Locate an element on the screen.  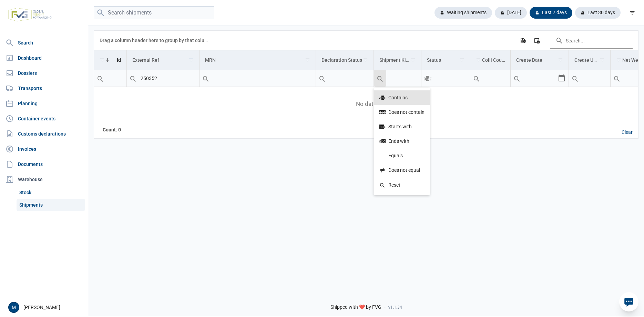
div: filter is located at coordinates (632, 12).